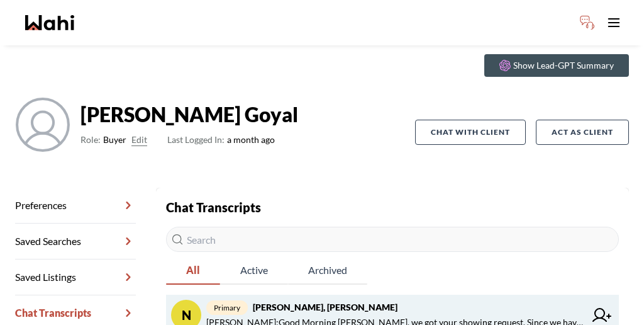  Describe the element at coordinates (49, 23) in the screenshot. I see `a: Wahi homepage` at that location.